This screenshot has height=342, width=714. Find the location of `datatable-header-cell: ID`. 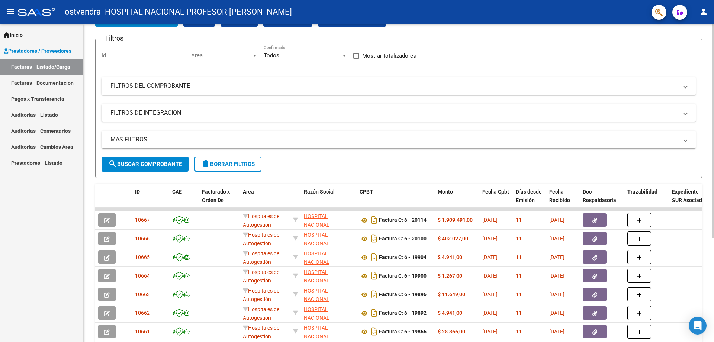

datatable-header-cell: ID is located at coordinates (151, 200).